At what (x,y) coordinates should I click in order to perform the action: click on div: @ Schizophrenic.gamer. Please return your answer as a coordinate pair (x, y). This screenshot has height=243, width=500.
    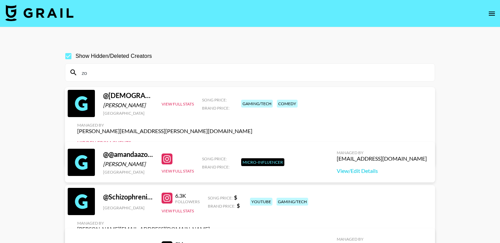
    Looking at the image, I should click on (128, 197).